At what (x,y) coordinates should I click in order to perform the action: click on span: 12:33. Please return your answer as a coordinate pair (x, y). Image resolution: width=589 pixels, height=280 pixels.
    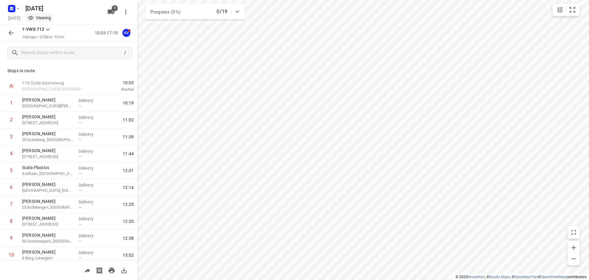
    Looking at the image, I should click on (128, 221).